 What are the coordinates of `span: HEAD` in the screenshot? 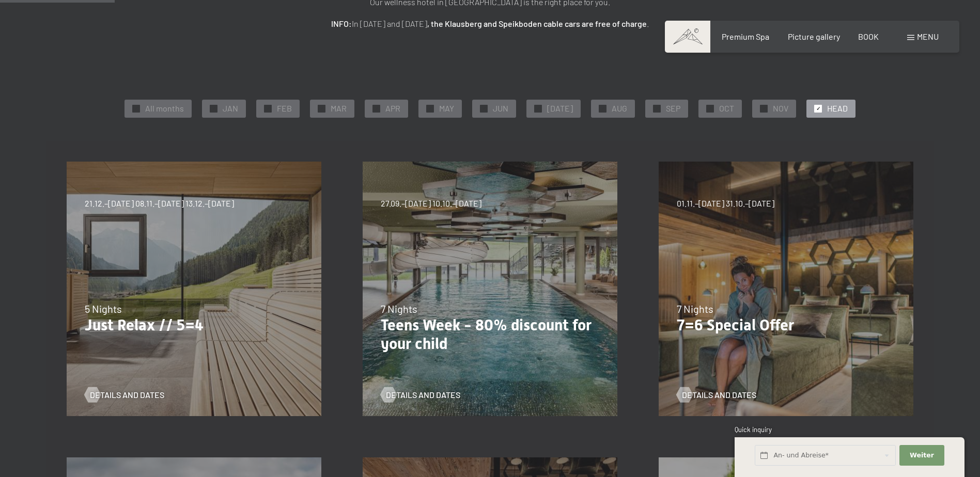 It's located at (838, 108).